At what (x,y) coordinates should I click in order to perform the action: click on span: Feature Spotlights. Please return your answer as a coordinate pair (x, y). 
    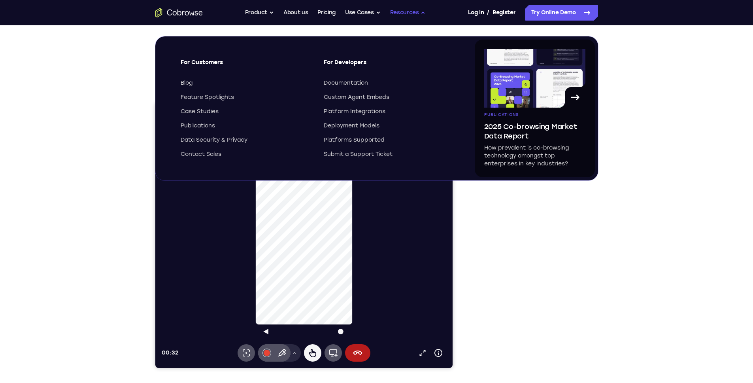
    Looking at the image, I should click on (207, 97).